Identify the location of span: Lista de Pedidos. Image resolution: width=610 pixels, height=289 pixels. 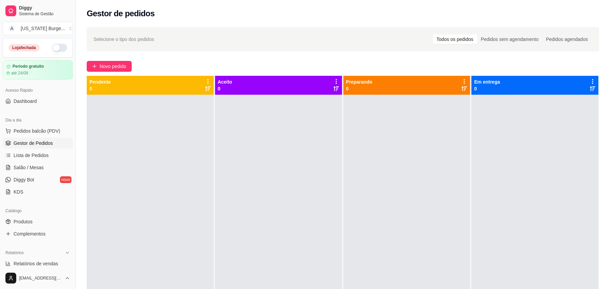
(31, 155).